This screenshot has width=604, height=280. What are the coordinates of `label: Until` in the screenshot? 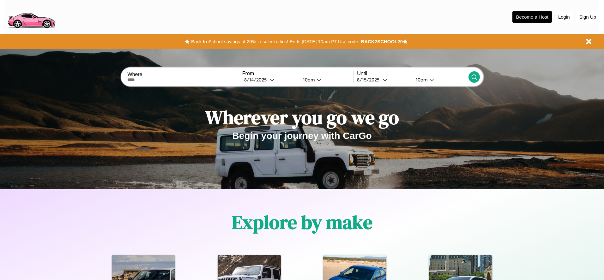 It's located at (412, 74).